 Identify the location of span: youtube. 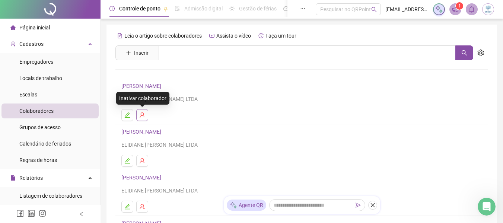
(212, 36).